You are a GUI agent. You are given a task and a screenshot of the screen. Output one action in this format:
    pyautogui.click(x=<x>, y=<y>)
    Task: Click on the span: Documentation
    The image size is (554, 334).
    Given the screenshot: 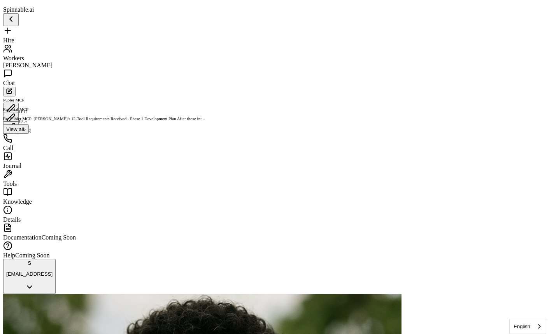 What is the action you would take?
    pyautogui.click(x=22, y=237)
    